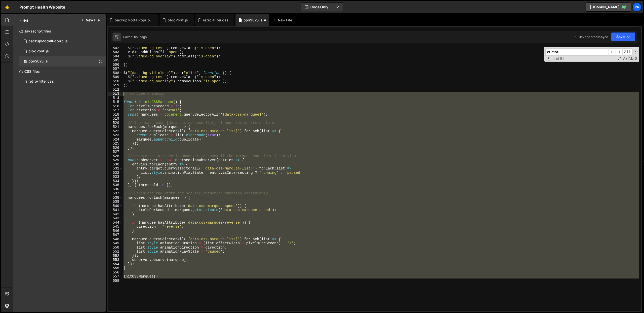 This screenshot has height=313, width=644. I want to click on div: 507, so click(115, 69).